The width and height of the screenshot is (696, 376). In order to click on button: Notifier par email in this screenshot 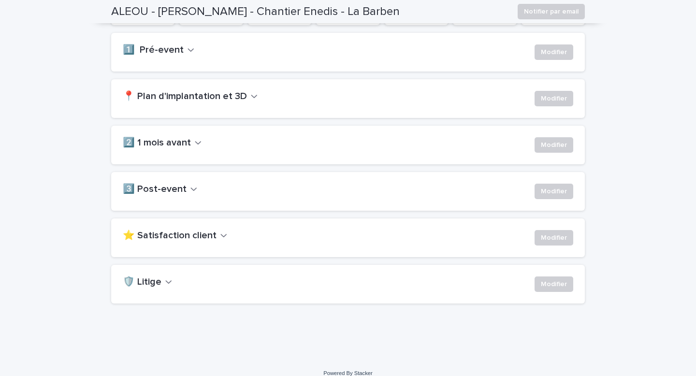, I will do `click(551, 12)`.